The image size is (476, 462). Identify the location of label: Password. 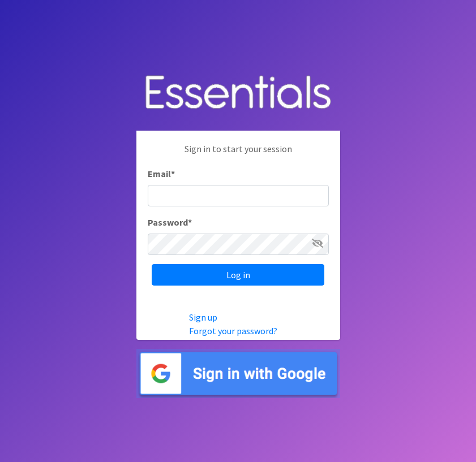
(170, 222).